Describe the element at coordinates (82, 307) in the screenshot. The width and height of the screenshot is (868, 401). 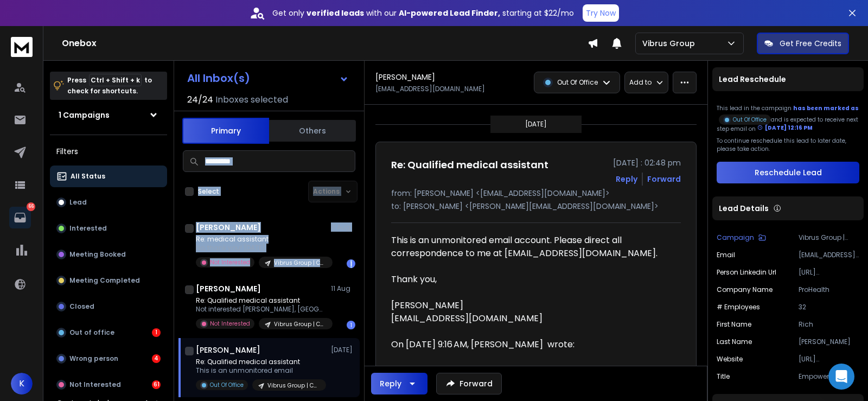
I see `p: Closed` at that location.